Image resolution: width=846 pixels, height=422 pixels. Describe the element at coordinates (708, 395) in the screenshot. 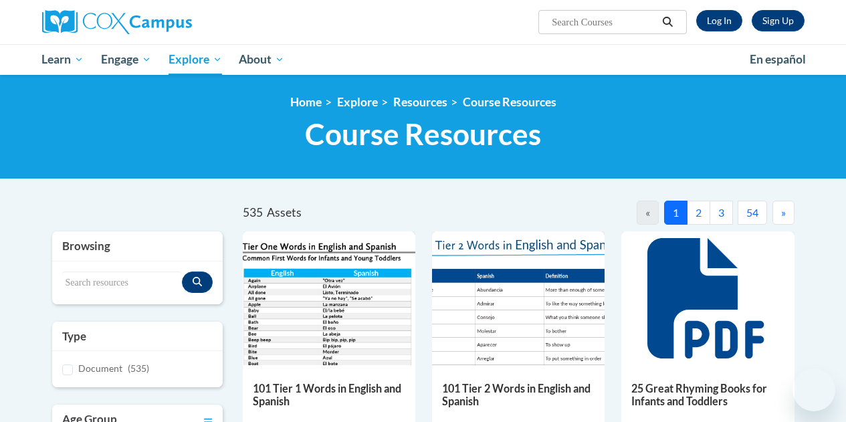

I see `h5: 25 Great Rhyming Books for Infants and Toddlers` at that location.